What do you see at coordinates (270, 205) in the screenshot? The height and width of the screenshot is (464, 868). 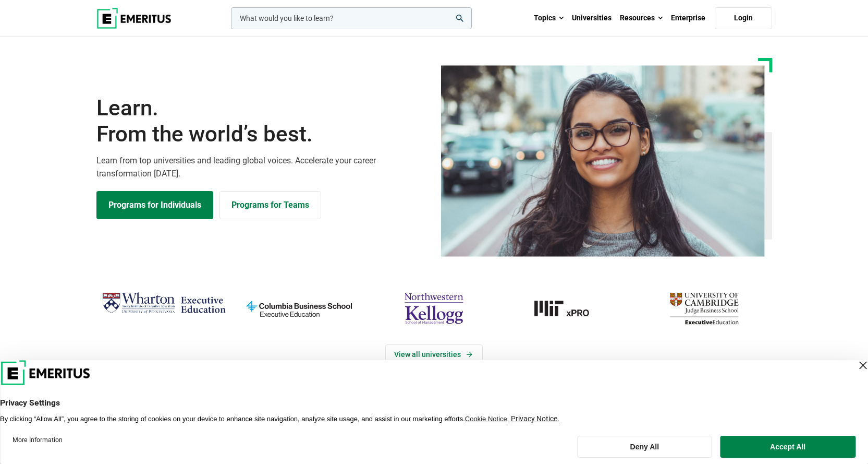 I see `a: Explore for Business` at bounding box center [270, 205].